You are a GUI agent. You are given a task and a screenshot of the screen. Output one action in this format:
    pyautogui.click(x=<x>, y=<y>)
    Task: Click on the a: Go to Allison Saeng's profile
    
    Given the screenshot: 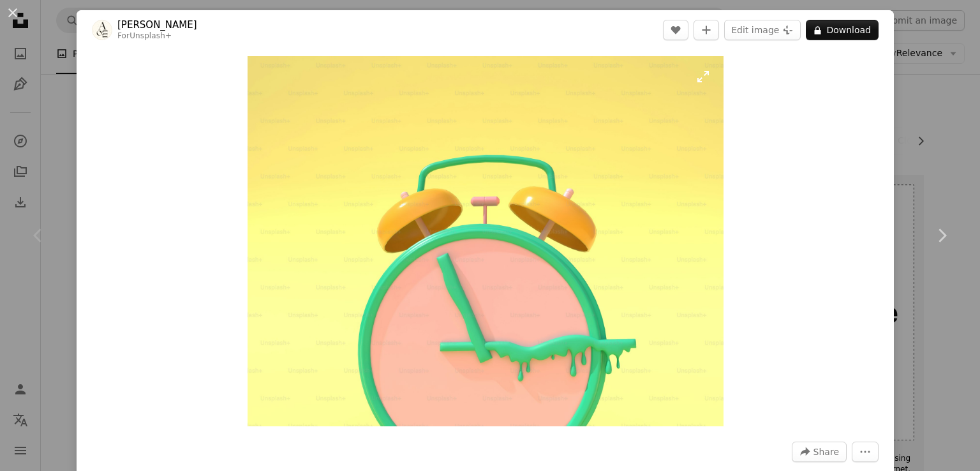 What is the action you would take?
    pyautogui.click(x=102, y=30)
    